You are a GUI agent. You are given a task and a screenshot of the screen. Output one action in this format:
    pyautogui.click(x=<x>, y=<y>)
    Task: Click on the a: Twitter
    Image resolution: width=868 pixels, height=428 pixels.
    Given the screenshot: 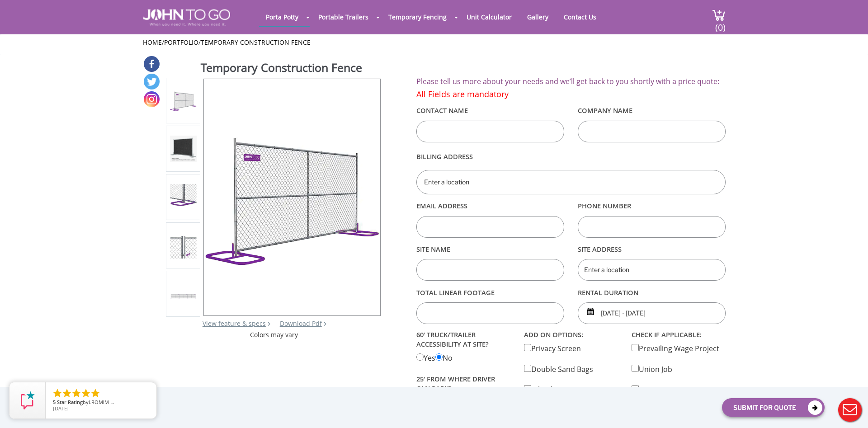 What is the action you would take?
    pyautogui.click(x=151, y=82)
    